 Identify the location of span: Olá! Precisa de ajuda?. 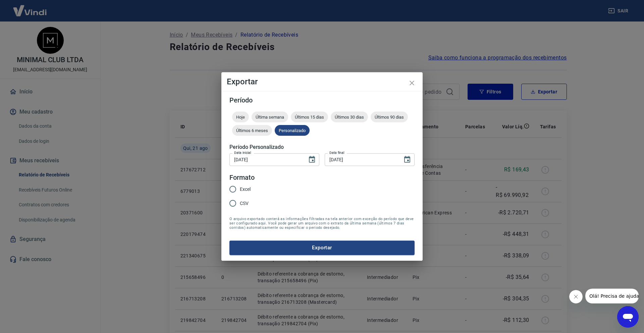
(30, 8).